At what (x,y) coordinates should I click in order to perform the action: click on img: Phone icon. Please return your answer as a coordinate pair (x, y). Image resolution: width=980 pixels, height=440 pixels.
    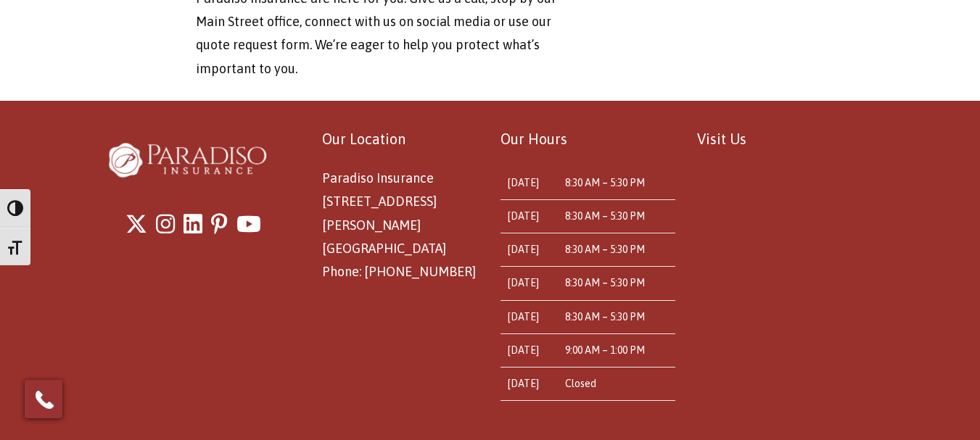
    Looking at the image, I should click on (44, 400).